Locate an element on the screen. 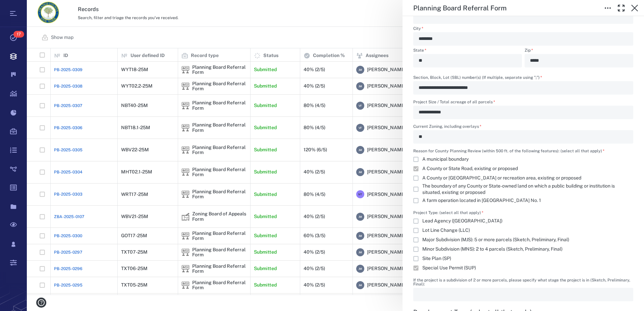  body: Rich Text Area. Press ALT-0 for help. is located at coordinates (109, 8).